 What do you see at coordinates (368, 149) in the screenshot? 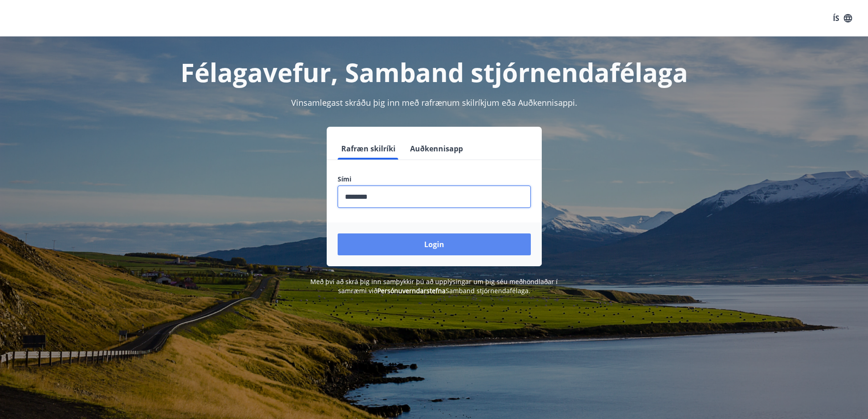
I see `button: Rafræn skilríki` at bounding box center [368, 149].